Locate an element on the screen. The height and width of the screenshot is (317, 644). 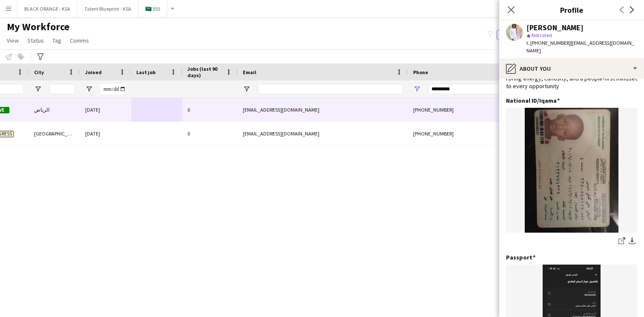
a: Status is located at coordinates (36, 40).